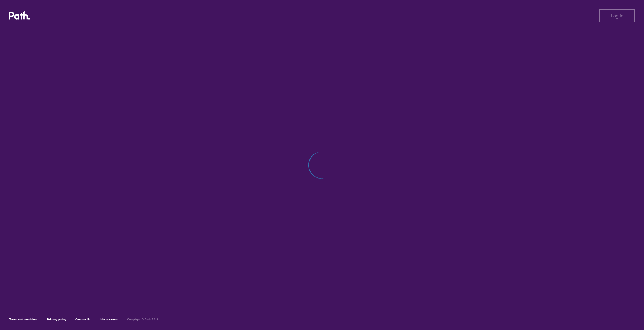  What do you see at coordinates (617, 15) in the screenshot?
I see `span: Log in` at bounding box center [617, 15].